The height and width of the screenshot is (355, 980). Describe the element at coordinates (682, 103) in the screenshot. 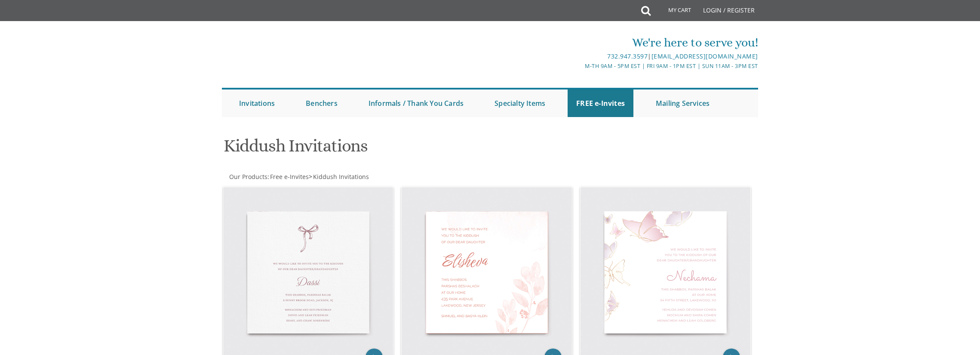

I see `a: Mailing Services` at that location.